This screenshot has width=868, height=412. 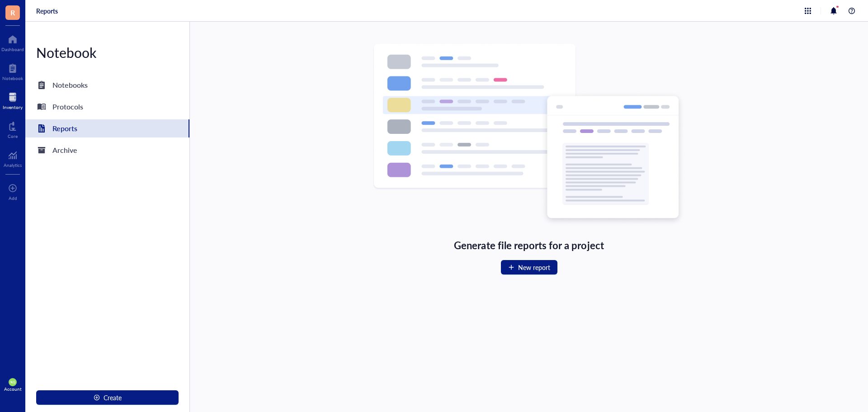 What do you see at coordinates (535, 268) in the screenshot?
I see `span: New report` at bounding box center [535, 268].